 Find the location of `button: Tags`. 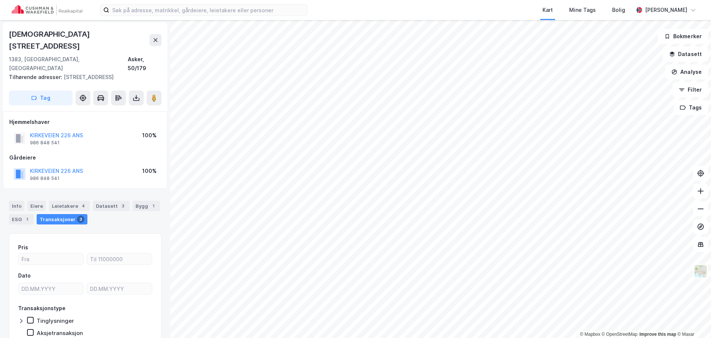

button: Tags is located at coordinates (691, 107).